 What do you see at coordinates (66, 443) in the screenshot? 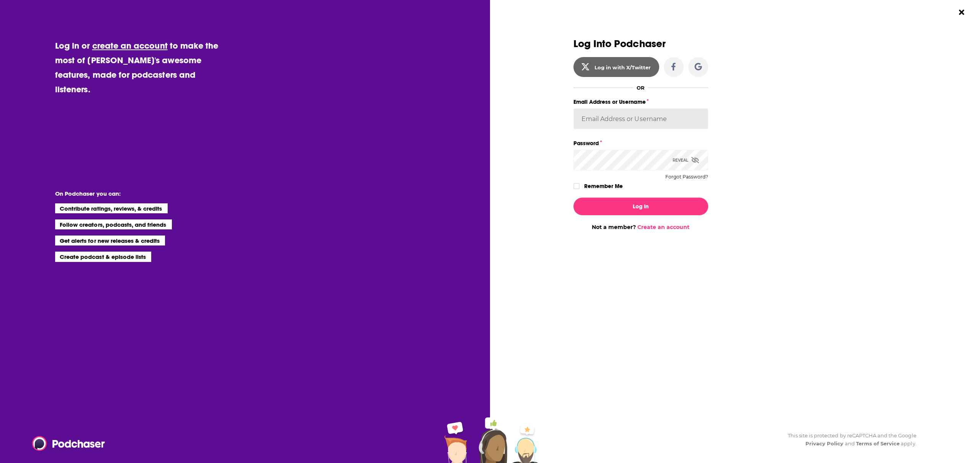
I see `a: Podchaser - Follow, Share and Rate Podcasts` at bounding box center [66, 443].